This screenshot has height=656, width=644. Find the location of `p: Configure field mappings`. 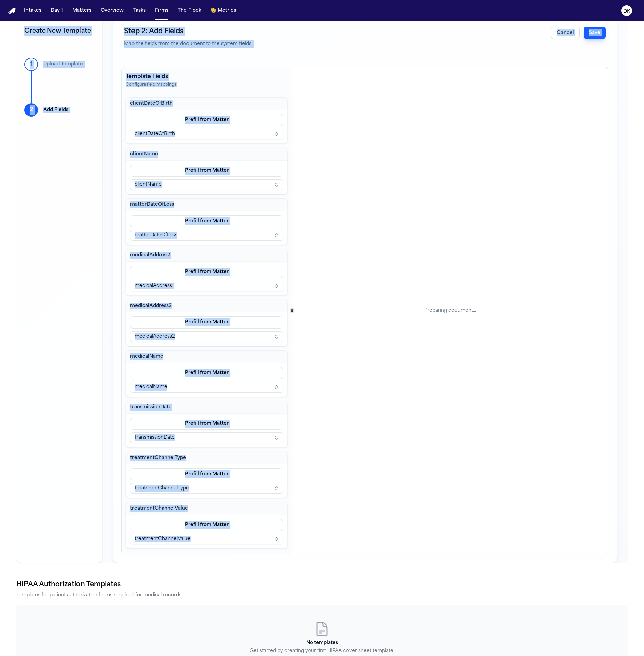

p: Configure field mappings is located at coordinates (207, 85).